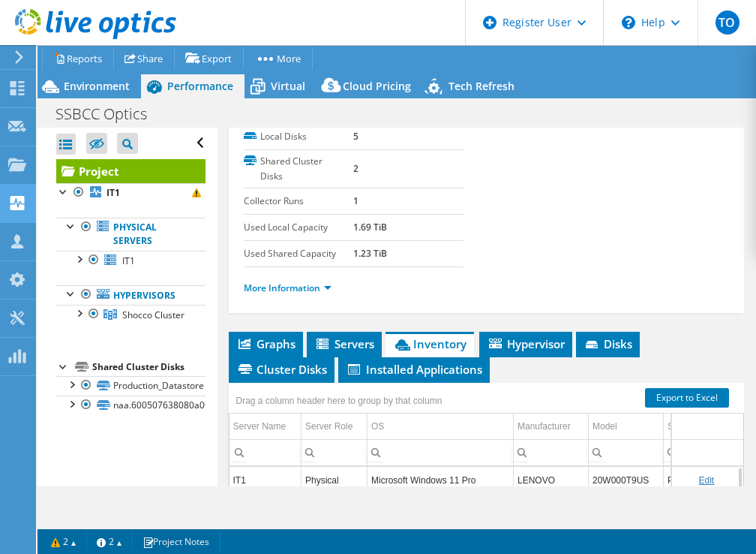  What do you see at coordinates (277, 57) in the screenshot?
I see `a: More` at bounding box center [277, 57].